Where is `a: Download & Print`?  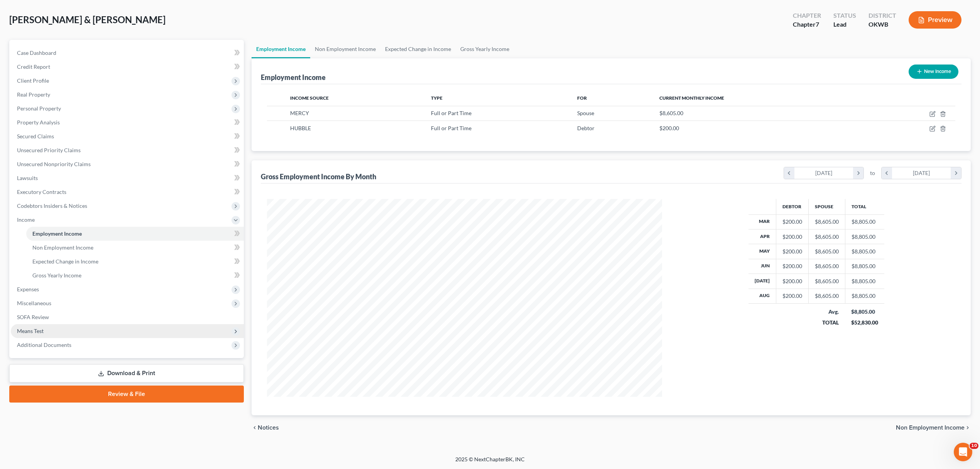
a: Download & Print is located at coordinates (126, 373).